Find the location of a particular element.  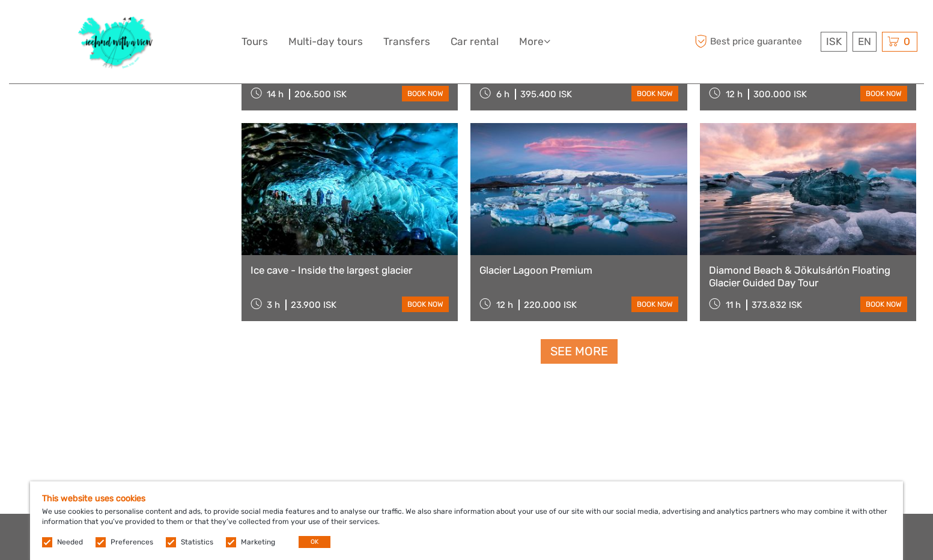

label: Needed is located at coordinates (70, 542).